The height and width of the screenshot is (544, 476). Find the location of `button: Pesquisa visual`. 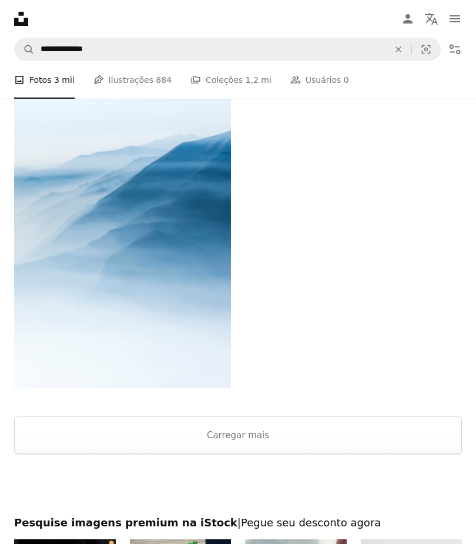

button: Pesquisa visual is located at coordinates (426, 49).